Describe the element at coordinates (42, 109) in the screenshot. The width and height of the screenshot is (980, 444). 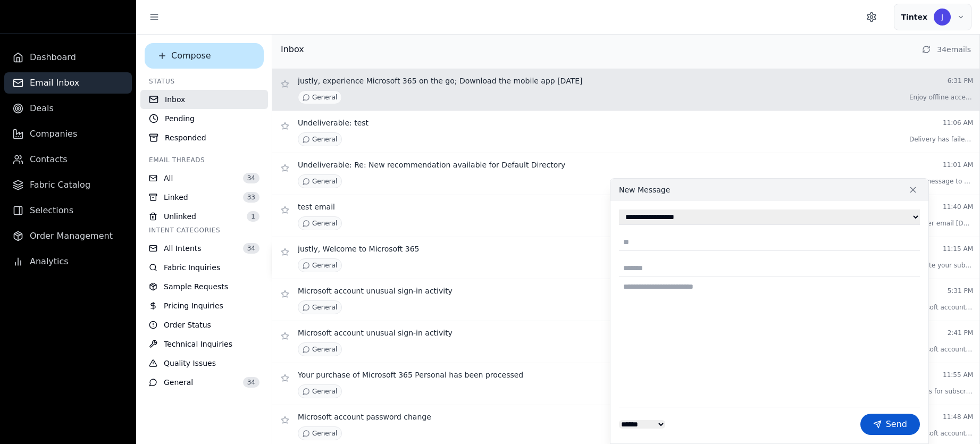
I see `span: Deals` at that location.